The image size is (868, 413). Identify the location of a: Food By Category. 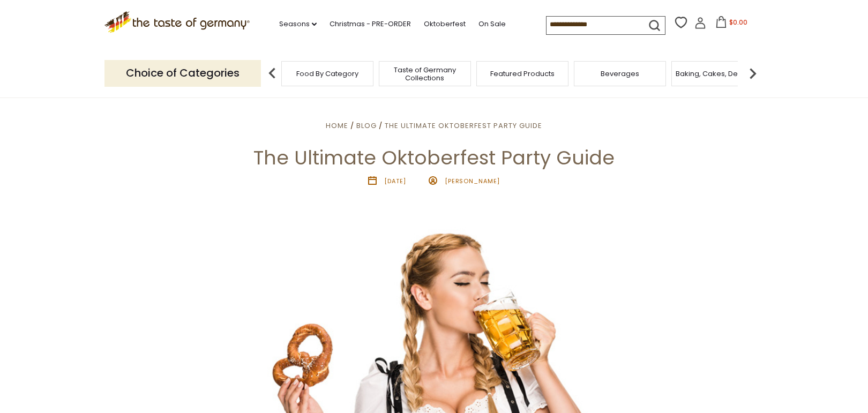
(327, 74).